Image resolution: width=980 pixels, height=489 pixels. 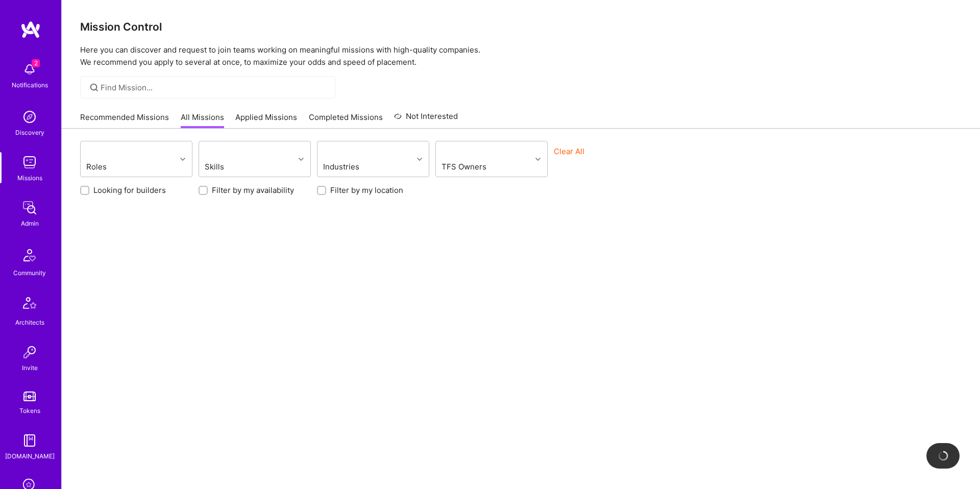 I want to click on p: Here you can discover and request to join teams working on meaningful missions with high-quality ..., so click(x=521, y=56).